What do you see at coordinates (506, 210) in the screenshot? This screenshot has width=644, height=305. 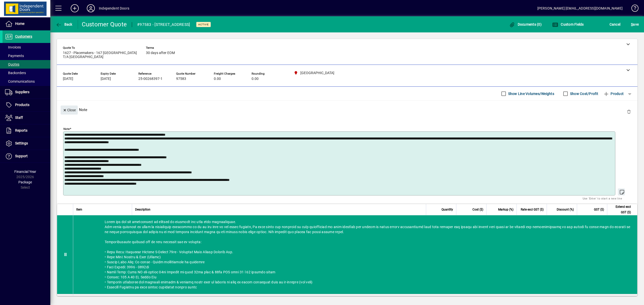 I see `span: Markup (%)` at bounding box center [506, 210].